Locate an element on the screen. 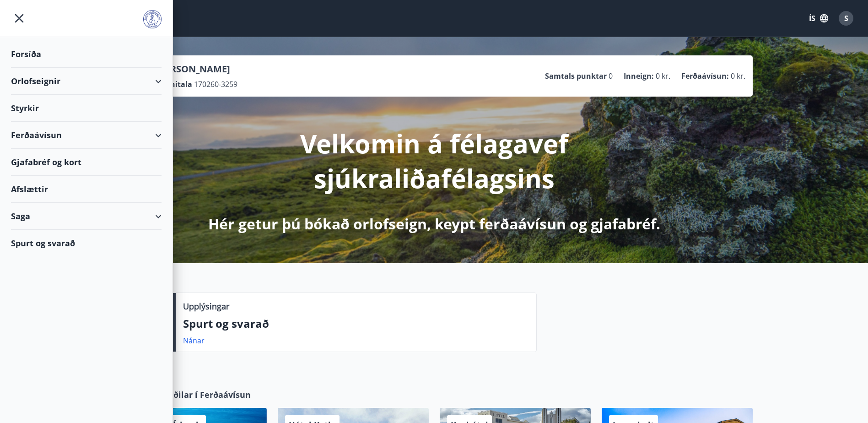 The width and height of the screenshot is (868, 423). p: Kennitala is located at coordinates (174, 84).